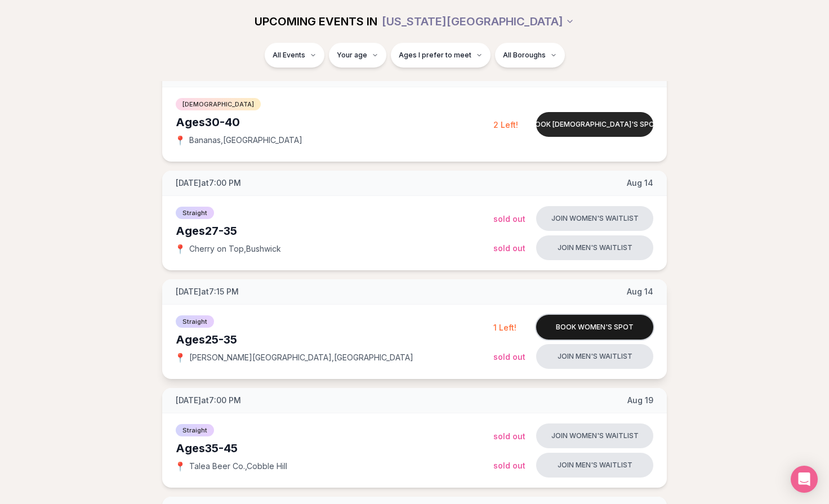 Image resolution: width=829 pixels, height=504 pixels. Describe the element at coordinates (352, 55) in the screenshot. I see `span: Your age` at that location.